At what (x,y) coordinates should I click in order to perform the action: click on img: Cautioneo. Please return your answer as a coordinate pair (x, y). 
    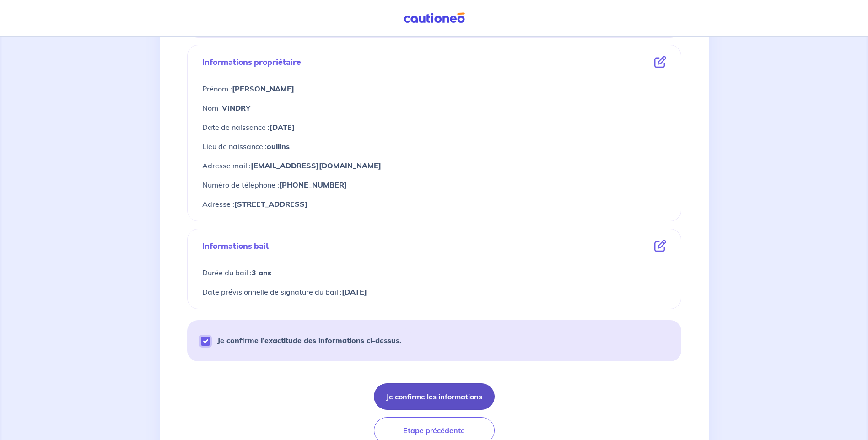
    Looking at the image, I should click on (434, 18).